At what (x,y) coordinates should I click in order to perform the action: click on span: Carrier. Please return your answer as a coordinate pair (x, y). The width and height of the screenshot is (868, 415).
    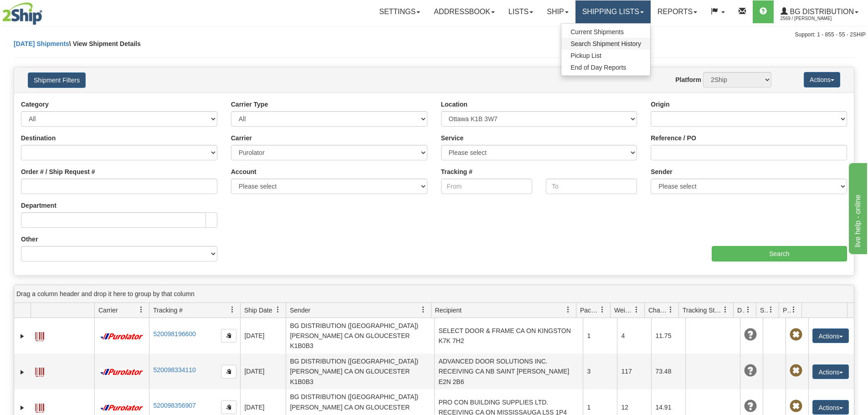
    Looking at the image, I should click on (108, 310).